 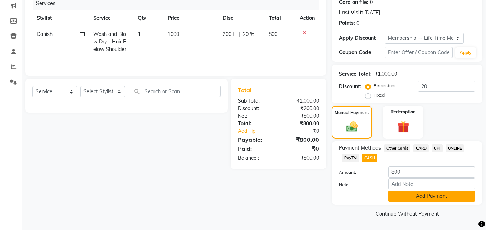 What do you see at coordinates (255, 140) in the screenshot?
I see `div: Payable:` at bounding box center [255, 140].